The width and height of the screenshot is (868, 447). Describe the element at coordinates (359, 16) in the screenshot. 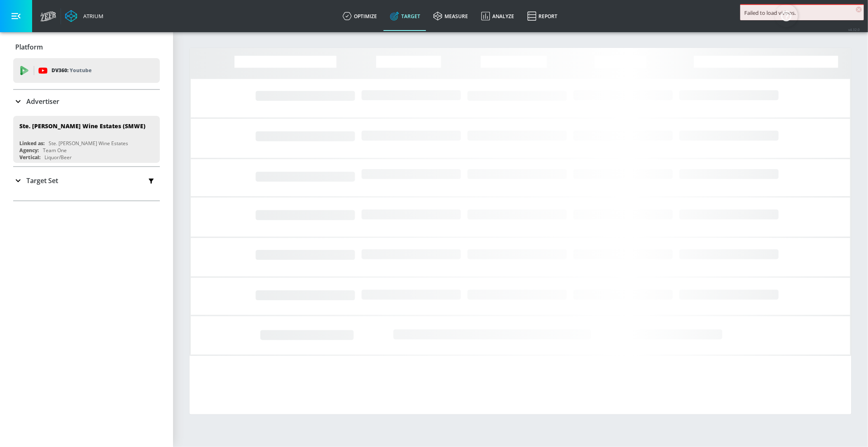

I see `a: optimize` at that location.